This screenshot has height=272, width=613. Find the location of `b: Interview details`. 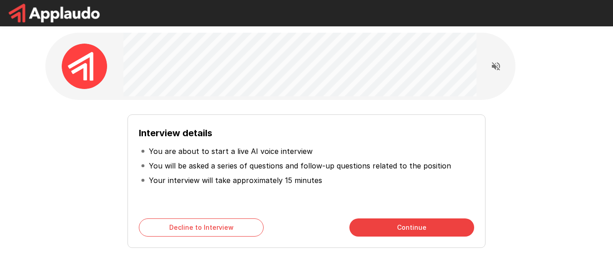

b: Interview details is located at coordinates (176, 133).